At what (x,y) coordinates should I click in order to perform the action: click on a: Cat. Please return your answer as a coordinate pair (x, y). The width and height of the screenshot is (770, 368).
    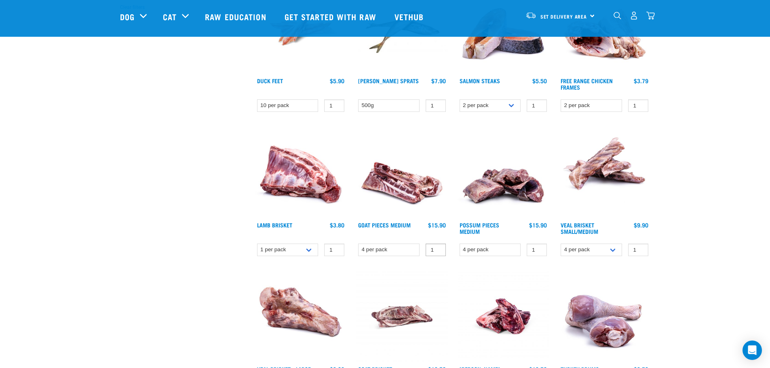
    Looking at the image, I should click on (170, 17).